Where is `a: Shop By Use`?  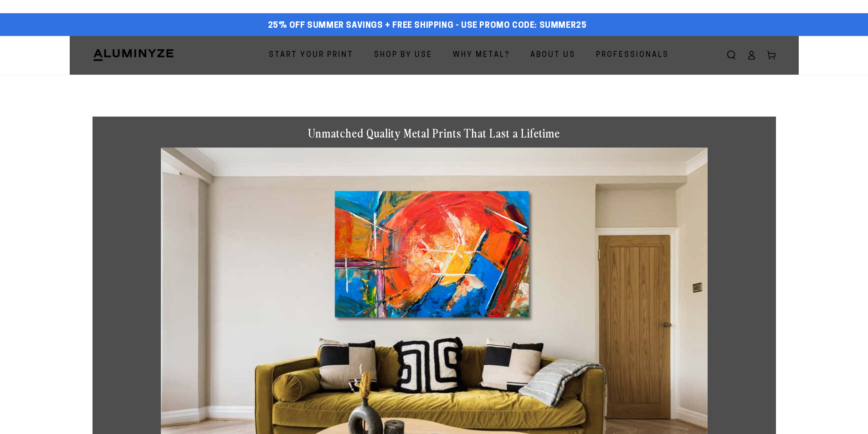
a: Shop By Use is located at coordinates (404, 55).